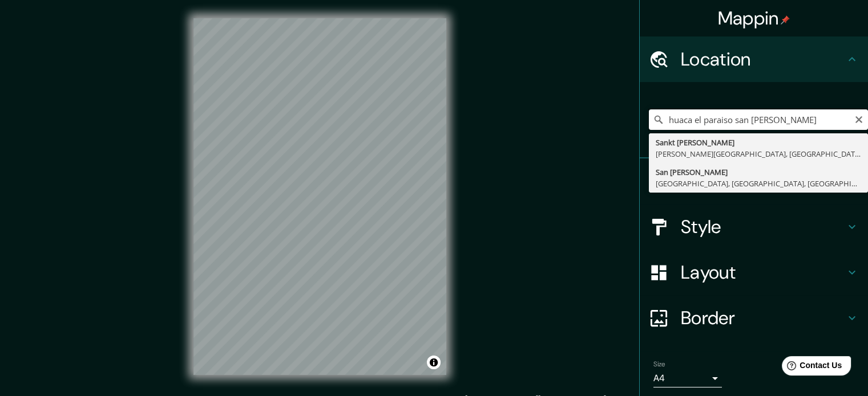 This screenshot has height=396, width=868. I want to click on button: Clear, so click(859, 119).